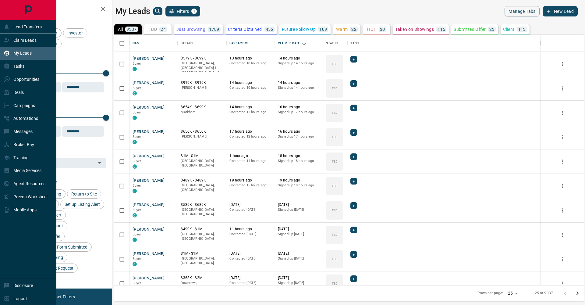  Describe the element at coordinates (75, 33) in the screenshot. I see `div: Investor` at that location.